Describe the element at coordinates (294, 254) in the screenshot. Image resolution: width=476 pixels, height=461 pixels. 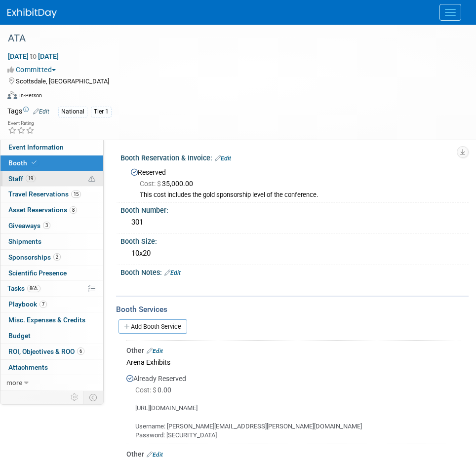
I see `div: 10x20` at that location.